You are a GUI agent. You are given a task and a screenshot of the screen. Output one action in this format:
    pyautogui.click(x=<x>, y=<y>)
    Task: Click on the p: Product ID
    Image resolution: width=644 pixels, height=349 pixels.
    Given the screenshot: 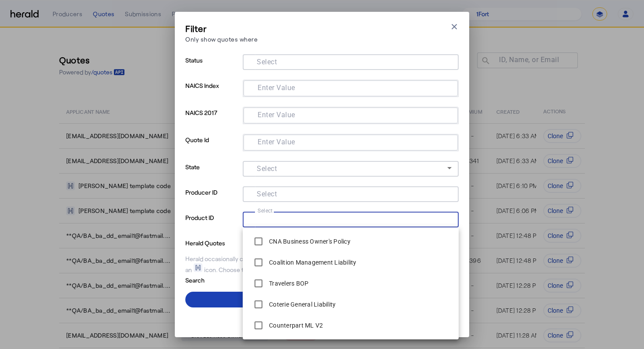 What is the action you would take?
    pyautogui.click(x=212, y=224)
    